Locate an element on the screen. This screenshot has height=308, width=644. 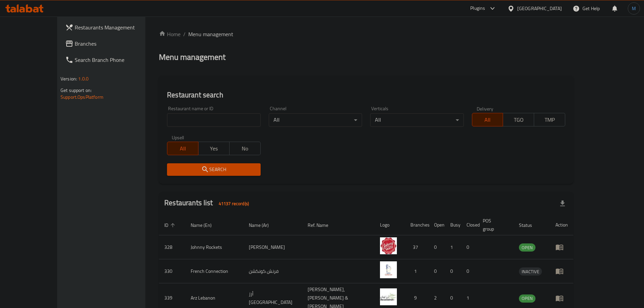
span: 41137 record(s) is located at coordinates (234, 204).